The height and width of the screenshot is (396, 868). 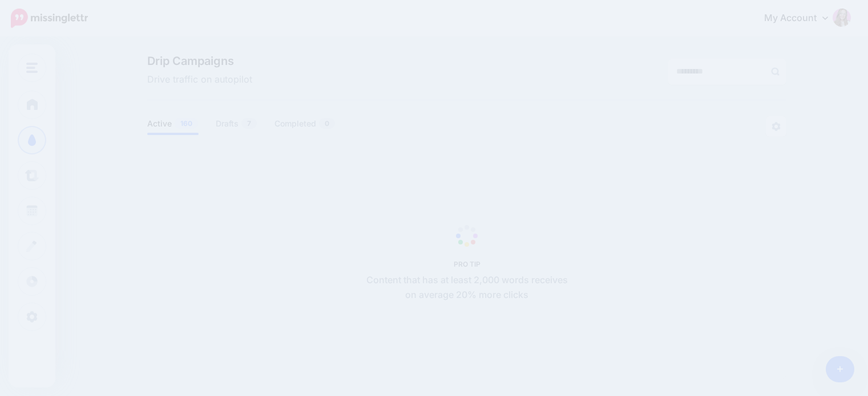 I want to click on img: menu.png, so click(x=32, y=68).